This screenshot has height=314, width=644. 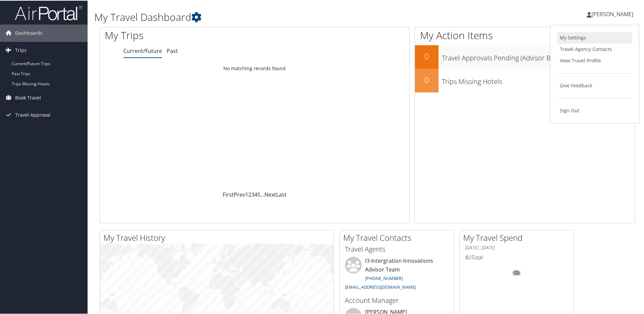 What do you see at coordinates (594, 85) in the screenshot?
I see `a: Give Feedback` at bounding box center [594, 85].